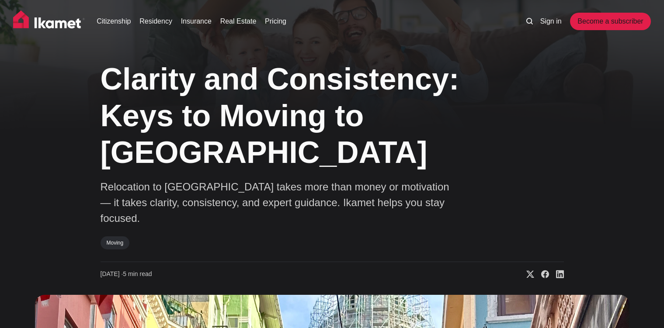 Image resolution: width=664 pixels, height=328 pixels. I want to click on a: Pricing, so click(276, 21).